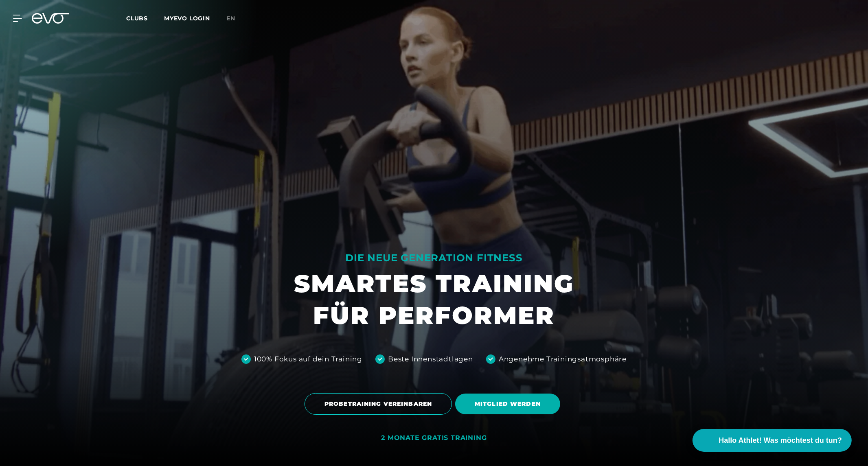 The height and width of the screenshot is (466, 868). I want to click on div: Angenehme Trainingsatmosphäre, so click(562, 360).